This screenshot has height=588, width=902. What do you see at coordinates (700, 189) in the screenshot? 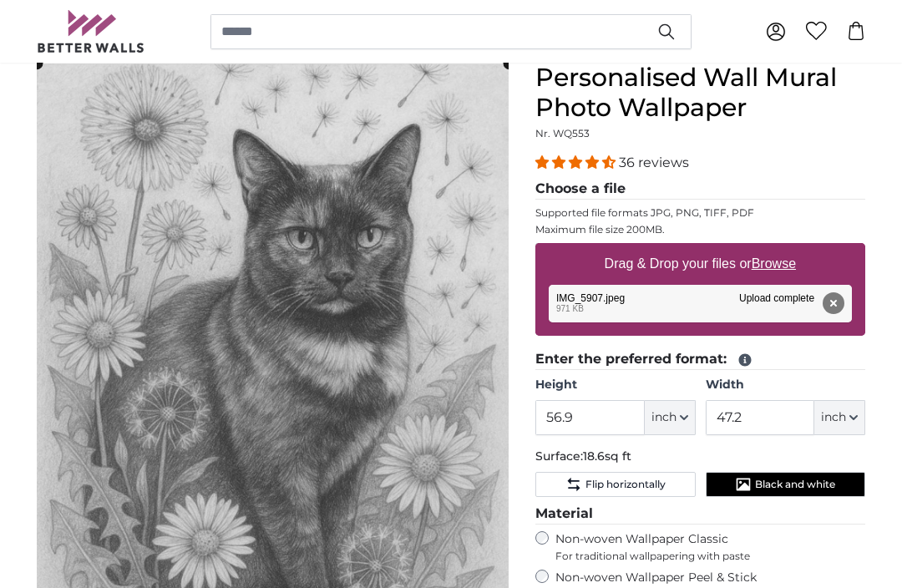
I see `legend: Choose a file` at bounding box center [700, 189].